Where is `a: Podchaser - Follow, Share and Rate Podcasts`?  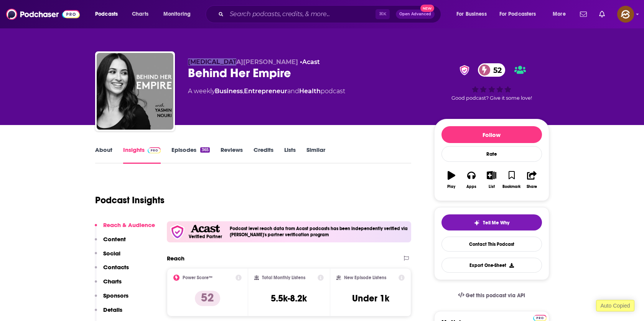 a: Podchaser - Follow, Share and Rate Podcasts is located at coordinates (42, 14).